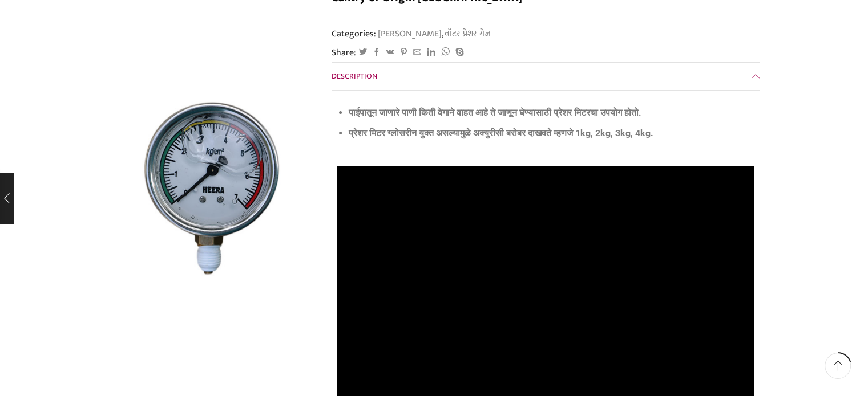 This screenshot has height=396, width=868. I want to click on span: Categories: ,, so click(411, 34).